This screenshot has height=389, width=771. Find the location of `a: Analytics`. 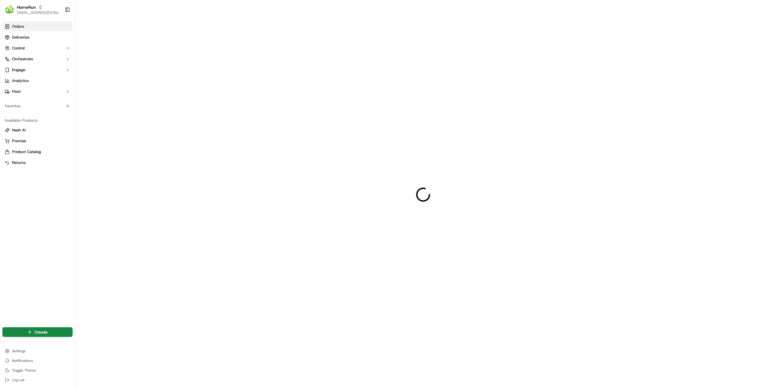

a: Analytics is located at coordinates (37, 81).